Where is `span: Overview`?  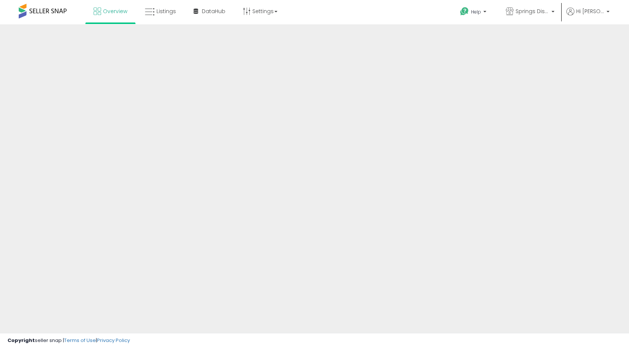
span: Overview is located at coordinates (115, 11).